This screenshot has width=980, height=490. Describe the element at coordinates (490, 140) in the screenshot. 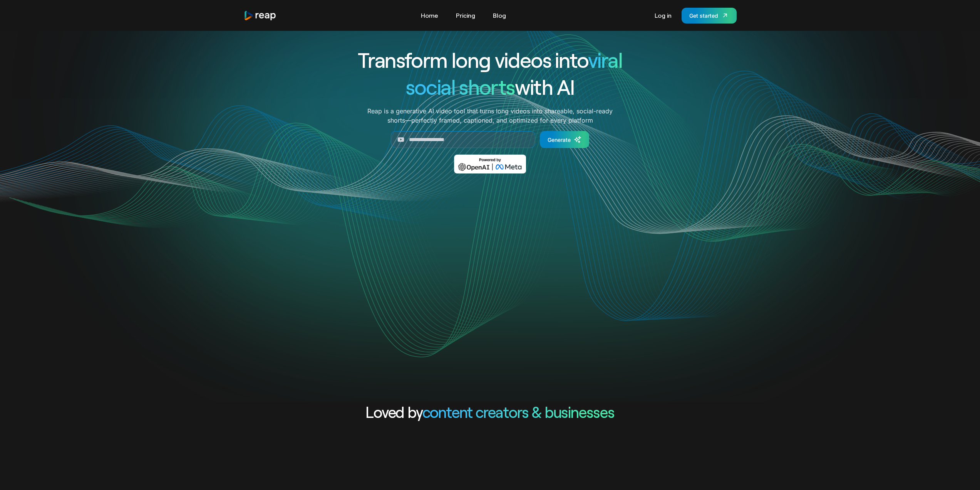

I see `form: Generate Form` at that location.